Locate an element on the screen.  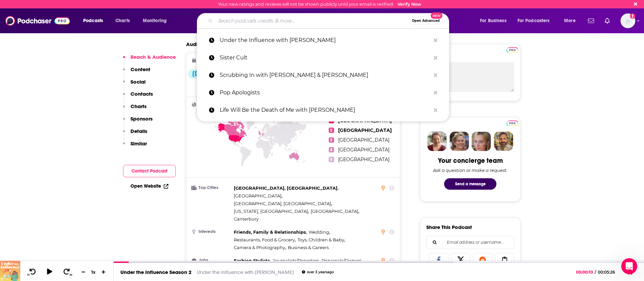
div: Search podcasts, credits, & more... is located at coordinates (329, 21).